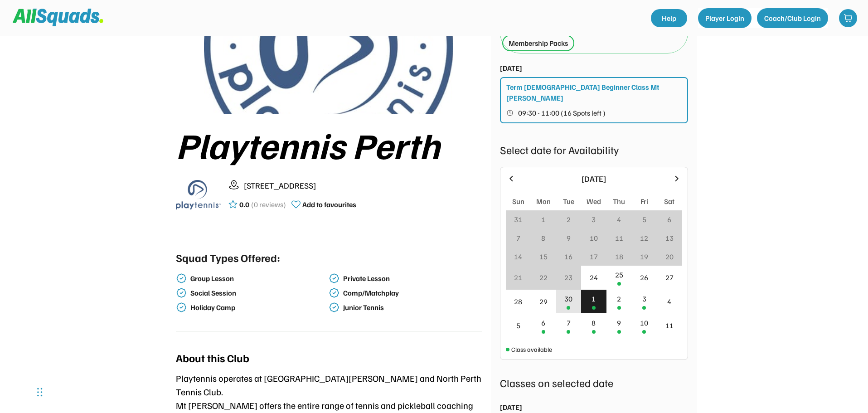 The height and width of the screenshot is (413, 868). Describe the element at coordinates (544, 278) in the screenshot. I see `div: 22` at that location.